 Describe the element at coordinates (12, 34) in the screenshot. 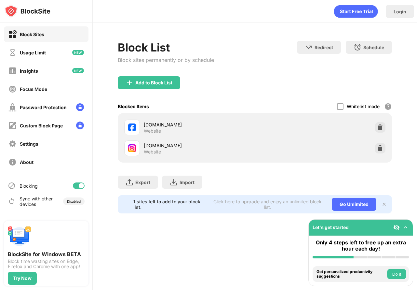

I see `img: block-on.svg` at that location.